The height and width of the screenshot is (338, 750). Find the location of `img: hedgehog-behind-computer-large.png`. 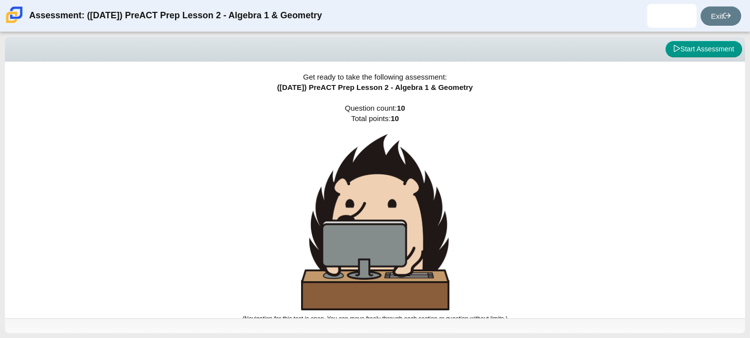

img: hedgehog-behind-computer-large.png is located at coordinates (375, 222).